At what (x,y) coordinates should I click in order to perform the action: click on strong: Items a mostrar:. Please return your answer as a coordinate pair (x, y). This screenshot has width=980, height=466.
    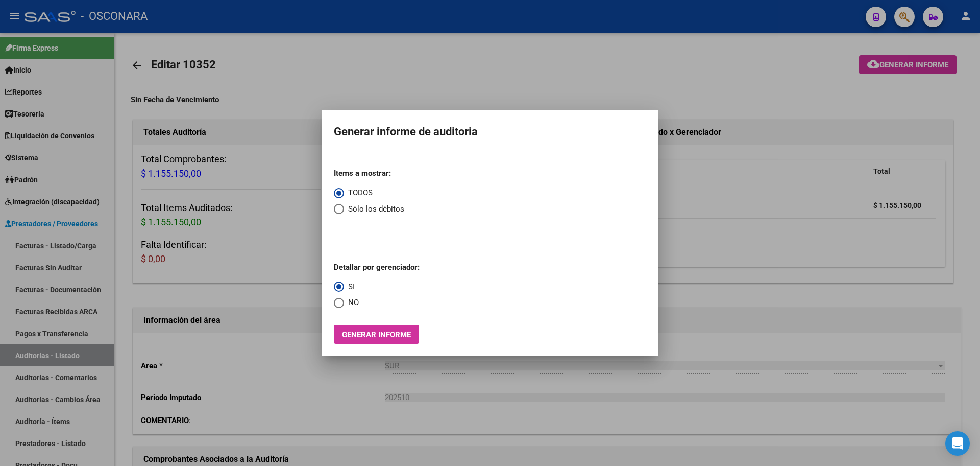
    Looking at the image, I should click on (362, 173).